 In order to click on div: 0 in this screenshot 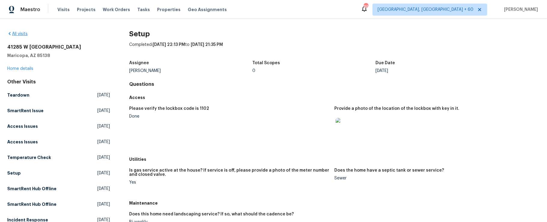, I will do `click(314, 71)`.